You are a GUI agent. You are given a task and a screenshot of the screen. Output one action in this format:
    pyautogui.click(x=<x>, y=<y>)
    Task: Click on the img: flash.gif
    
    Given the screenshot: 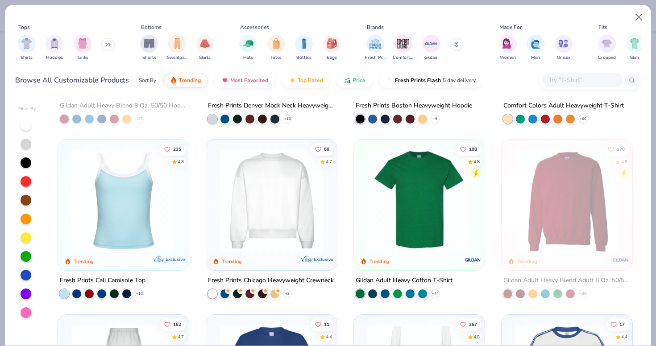 What is the action you would take?
    pyautogui.click(x=389, y=80)
    